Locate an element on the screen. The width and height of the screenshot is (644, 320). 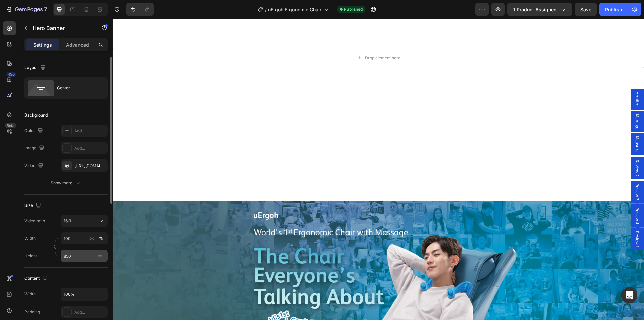
label: Height is located at coordinates (31, 256).